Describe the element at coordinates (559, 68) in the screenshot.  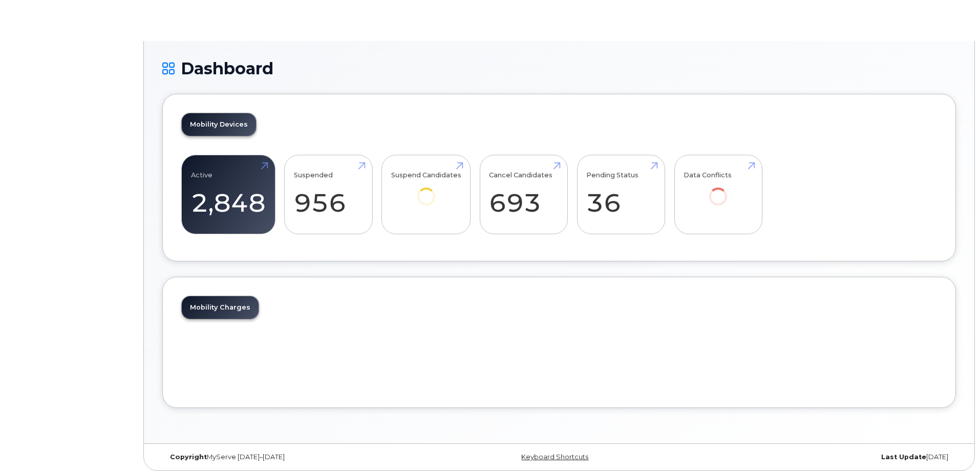
I see `h1: Dashboard` at that location.